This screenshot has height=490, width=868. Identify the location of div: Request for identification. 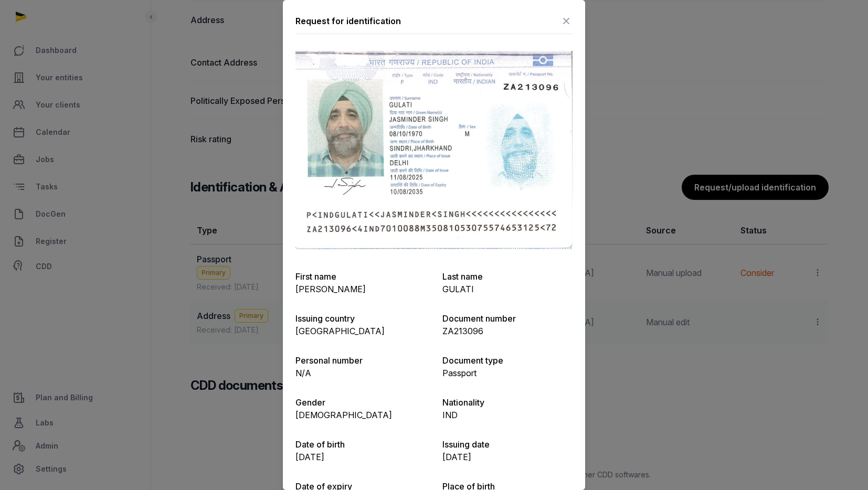
(348, 21).